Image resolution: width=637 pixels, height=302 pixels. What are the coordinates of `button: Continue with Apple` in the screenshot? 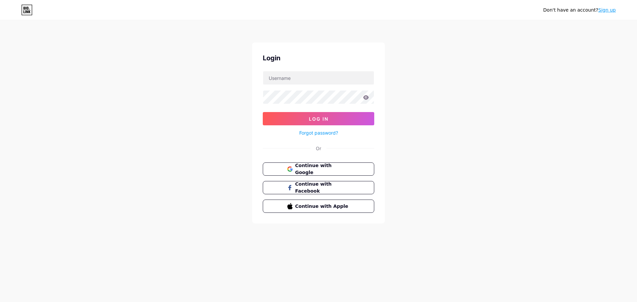 It's located at (318, 206).